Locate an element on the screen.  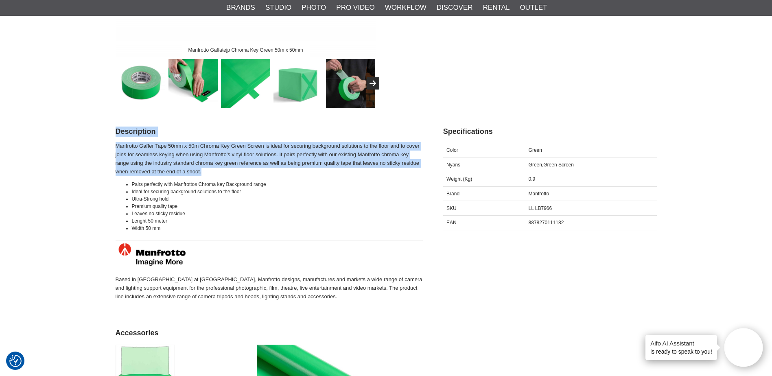
span: 0.9 is located at coordinates (532, 179).